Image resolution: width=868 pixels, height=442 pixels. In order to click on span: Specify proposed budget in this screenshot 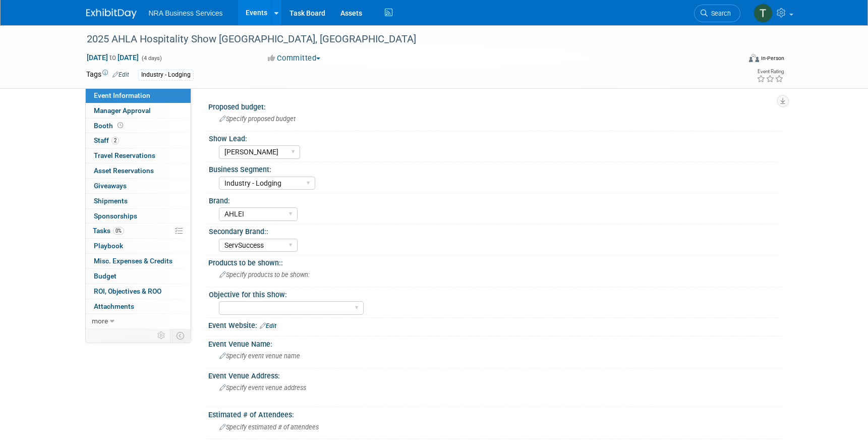, I will do `click(257, 119)`.